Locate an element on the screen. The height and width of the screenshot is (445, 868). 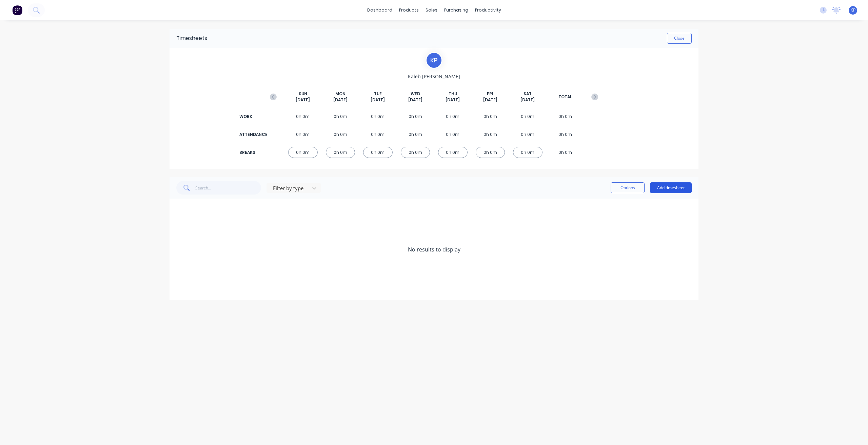
button: Options is located at coordinates (627, 188).